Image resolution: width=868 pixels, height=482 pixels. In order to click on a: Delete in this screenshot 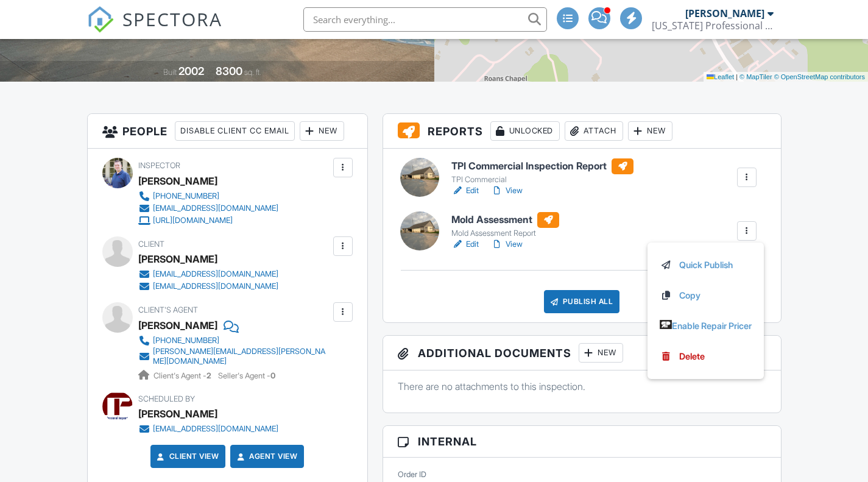, I will do `click(705, 356)`.